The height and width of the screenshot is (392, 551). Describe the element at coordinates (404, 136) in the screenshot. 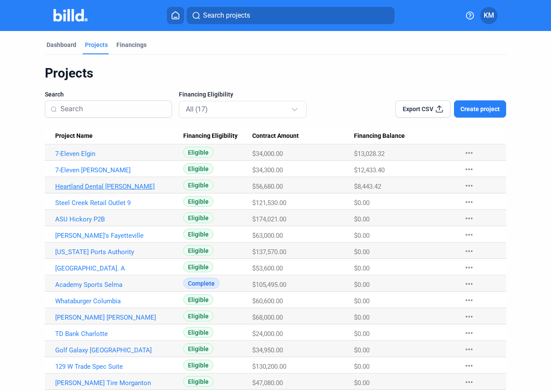

I see `div: Financing Balance` at that location.